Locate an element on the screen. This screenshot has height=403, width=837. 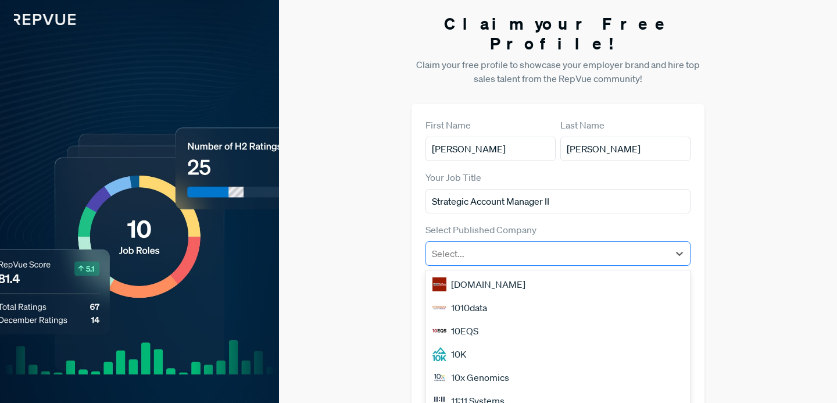
p: Claim your free profile to showcase your employer brand and hire top sales talent from the RepVue... is located at coordinates (558, 71).